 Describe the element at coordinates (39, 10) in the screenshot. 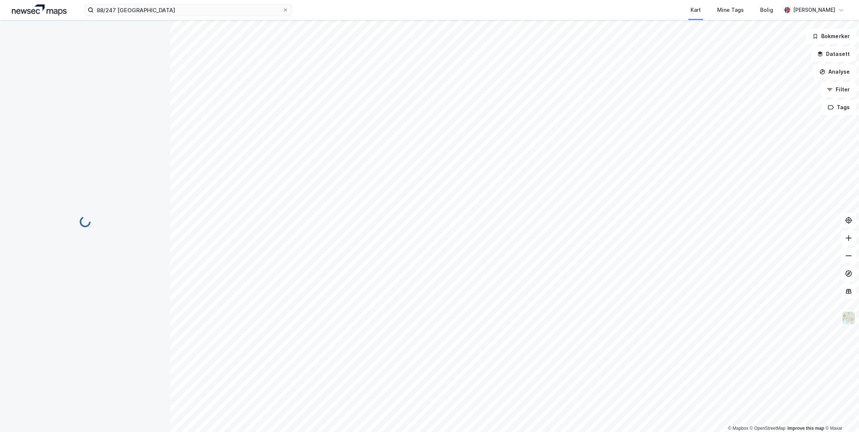

I see `img: logo.a4113a55bc3d86da70a041830d287a7e.svg` at that location.